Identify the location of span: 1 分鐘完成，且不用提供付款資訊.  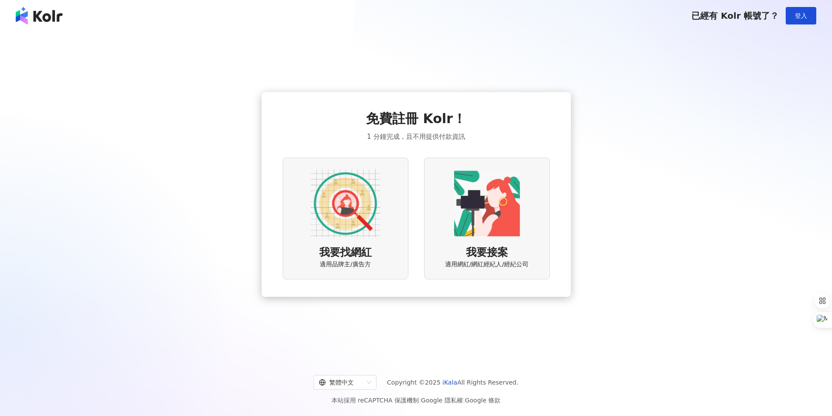
(416, 137).